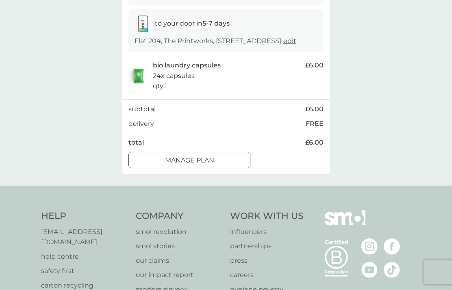  What do you see at coordinates (267, 275) in the screenshot?
I see `p: careers` at bounding box center [267, 275].